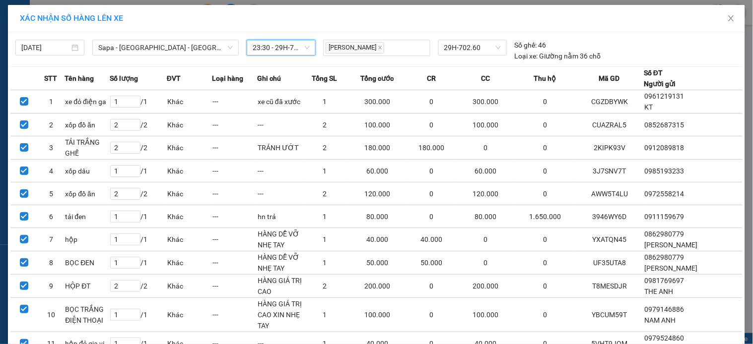 The width and height of the screenshot is (753, 344). I want to click on span: 0972558214, so click(664, 194).